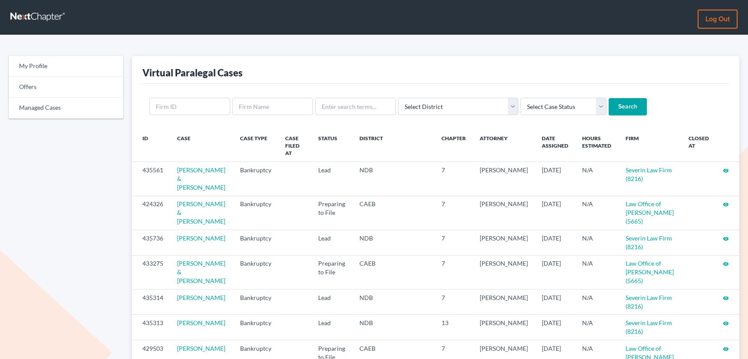 This screenshot has height=359, width=748. What do you see at coordinates (597, 145) in the screenshot?
I see `th: Hours Estimated` at bounding box center [597, 145].